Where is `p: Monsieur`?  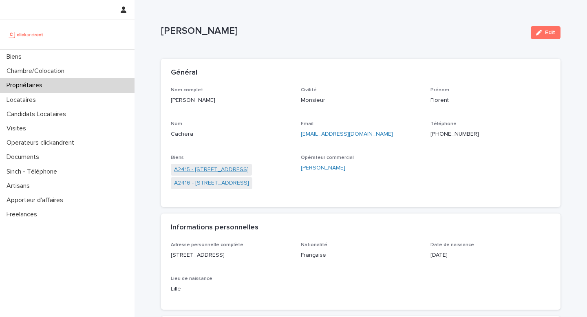
p: Monsieur is located at coordinates (361, 100).